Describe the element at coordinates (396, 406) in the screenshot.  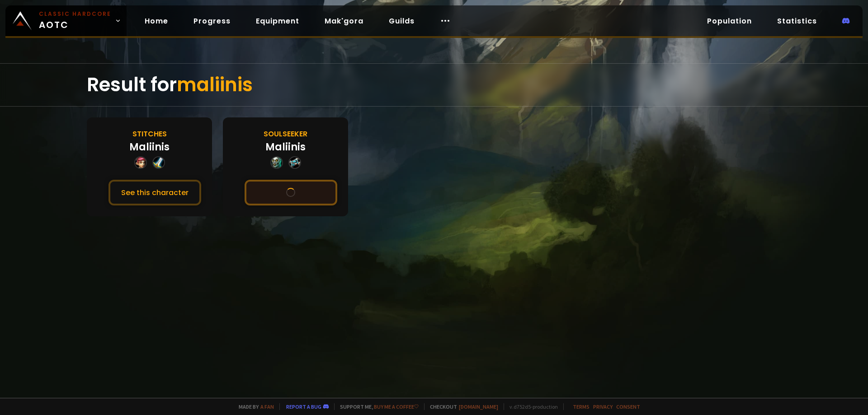
I see `a: Buy me a coffee` at that location.